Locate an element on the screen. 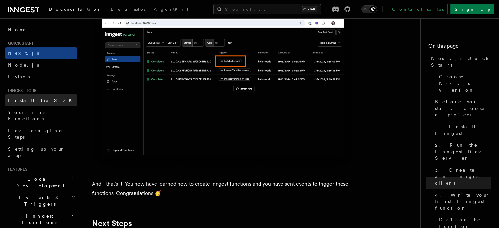 This screenshot has width=499, height=228. a: Documentation is located at coordinates (75, 10).